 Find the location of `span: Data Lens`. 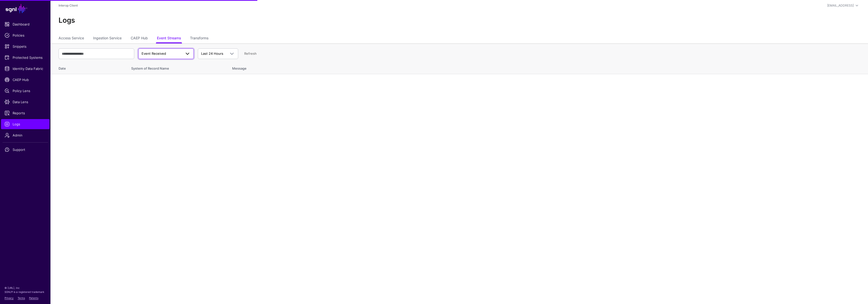

span: Data Lens is located at coordinates (25, 102).